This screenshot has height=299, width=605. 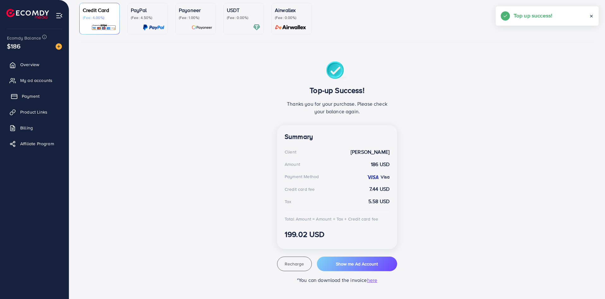 I want to click on div: Client, so click(x=291, y=152).